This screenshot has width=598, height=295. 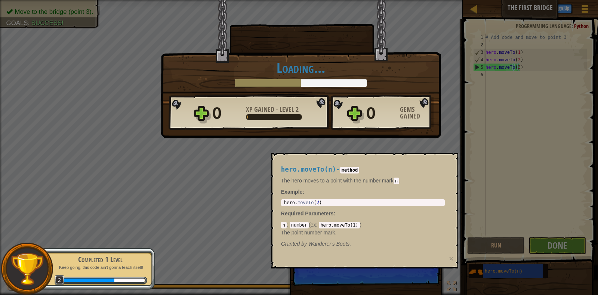 What do you see at coordinates (316, 244) in the screenshot?
I see `em: Wanderer's Boots.` at bounding box center [316, 244].